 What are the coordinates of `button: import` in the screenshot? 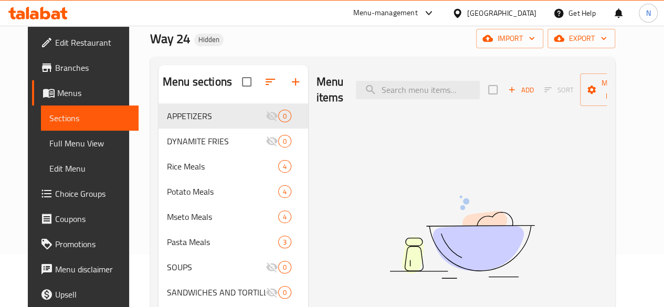 It's located at (510, 38).